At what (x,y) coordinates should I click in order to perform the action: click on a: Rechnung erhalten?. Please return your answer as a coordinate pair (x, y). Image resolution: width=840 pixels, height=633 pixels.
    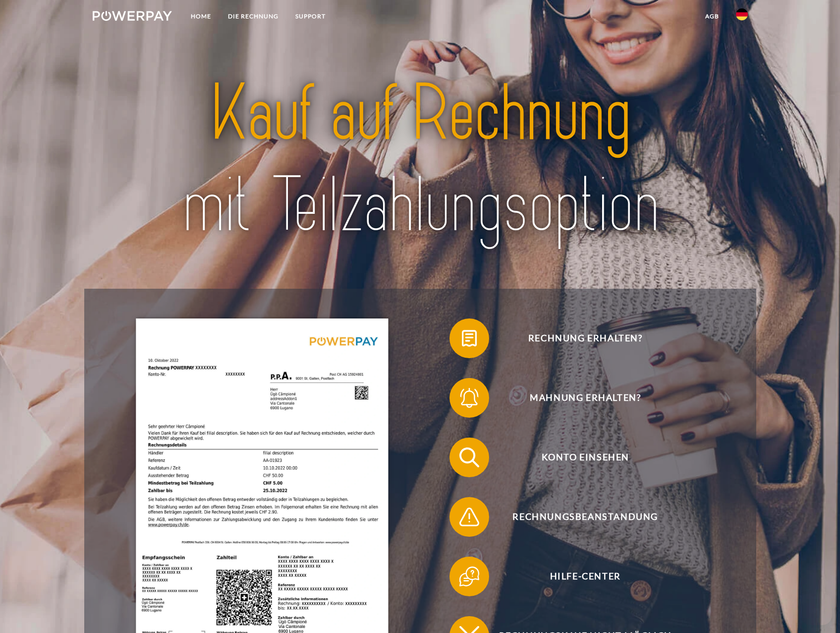
    Looking at the image, I should click on (578, 338).